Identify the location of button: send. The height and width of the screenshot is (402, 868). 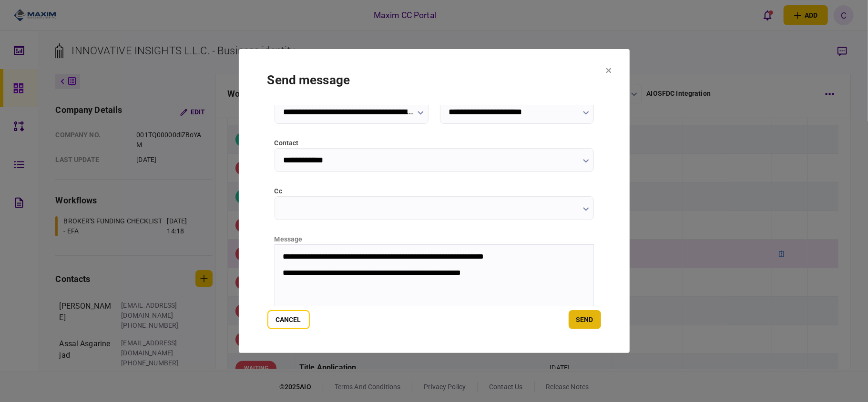
(585, 320).